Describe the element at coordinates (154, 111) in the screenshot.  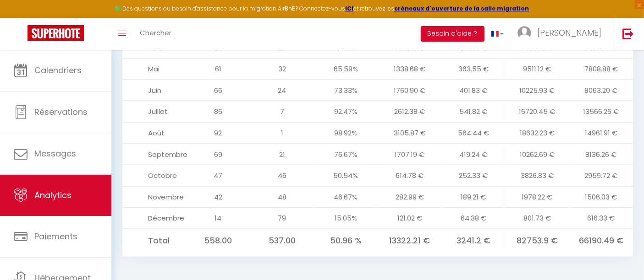
I see `td: Juillet` at that location.